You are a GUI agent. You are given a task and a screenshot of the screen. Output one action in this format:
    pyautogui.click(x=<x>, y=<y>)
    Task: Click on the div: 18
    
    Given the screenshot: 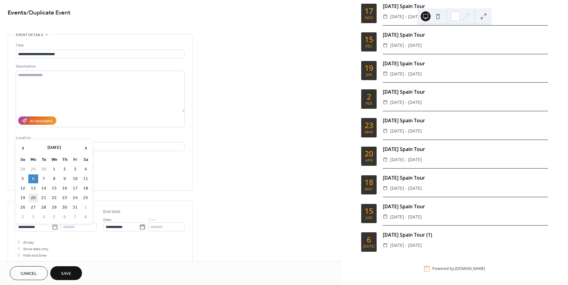 What is the action you would take?
    pyautogui.click(x=369, y=182)
    